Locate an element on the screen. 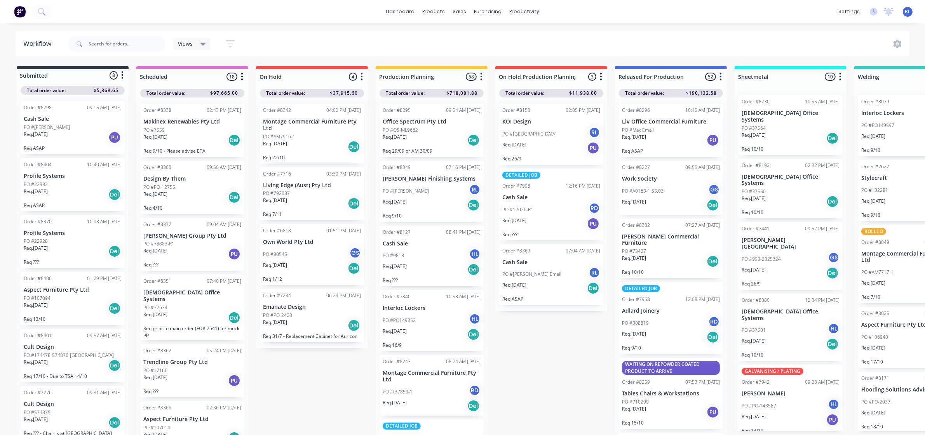 This screenshot has height=435, width=925. div: Order #8369 is located at coordinates (516, 251).